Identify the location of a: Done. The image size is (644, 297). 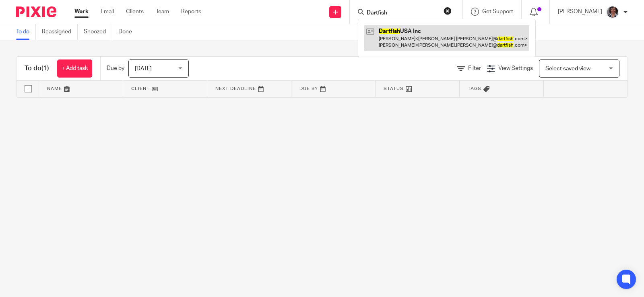
(128, 32).